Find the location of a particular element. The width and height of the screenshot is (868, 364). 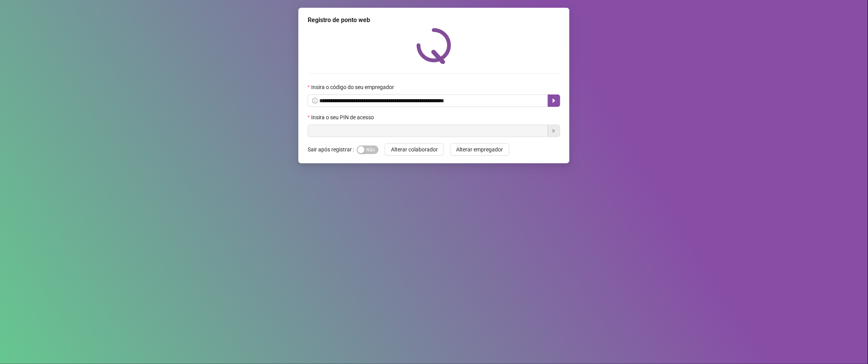

label: Sair após registrar is located at coordinates (332, 149).